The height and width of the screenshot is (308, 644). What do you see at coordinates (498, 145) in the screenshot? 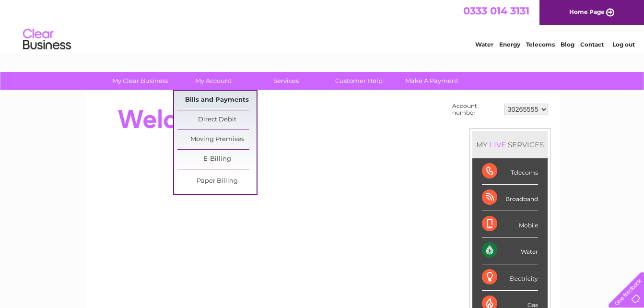
I see `div: LIVE` at bounding box center [498, 145].